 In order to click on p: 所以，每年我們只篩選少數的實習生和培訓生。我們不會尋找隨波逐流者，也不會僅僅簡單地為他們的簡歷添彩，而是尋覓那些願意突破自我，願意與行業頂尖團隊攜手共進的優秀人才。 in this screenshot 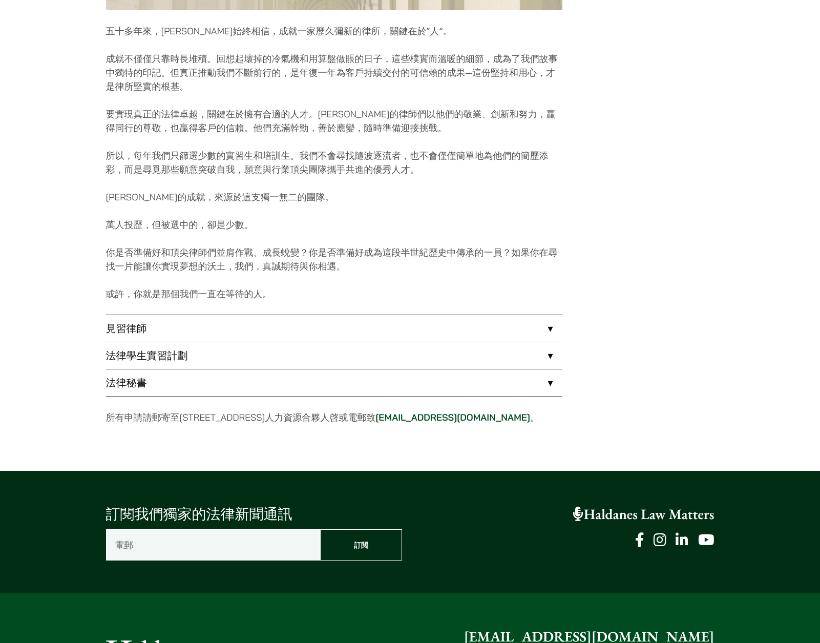, I will do `click(334, 162)`.